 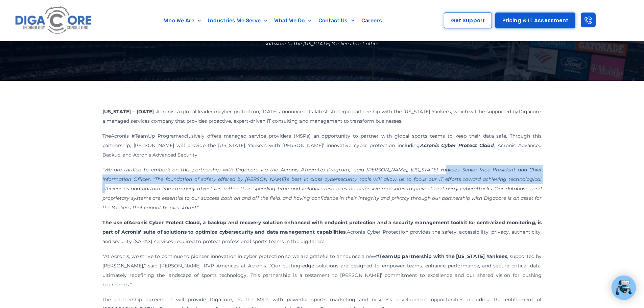 What do you see at coordinates (322, 232) in the screenshot?
I see `span: Acronis Cyber Protection provides the safety, accessibility, privacy, authenticity, and security ...` at bounding box center [322, 232].